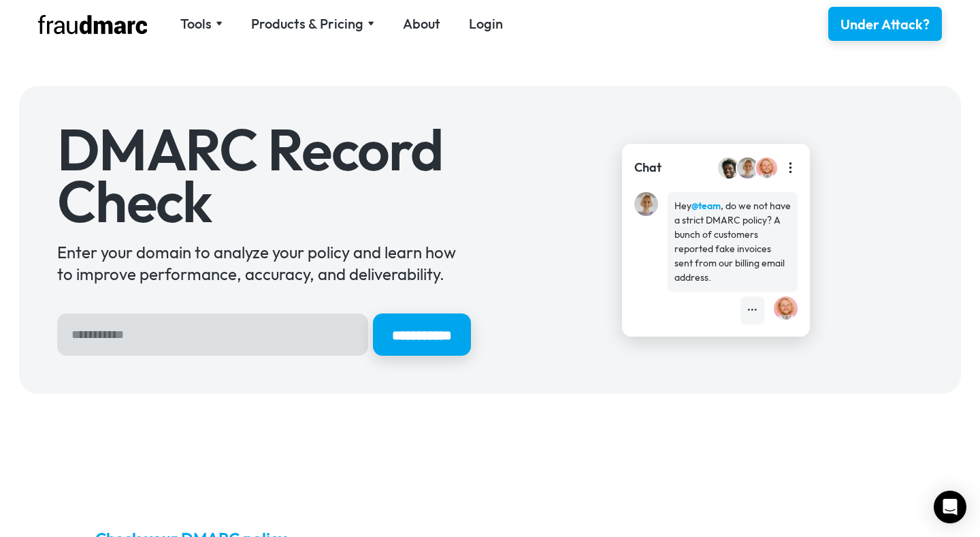  I want to click on div: Under Attack?, so click(885, 24).